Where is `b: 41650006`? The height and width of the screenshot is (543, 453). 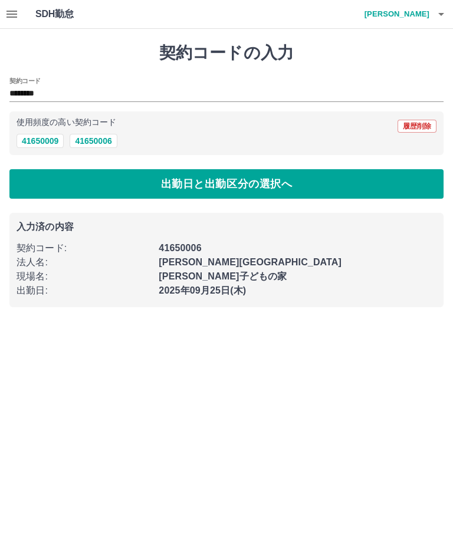
b: 41650006 is located at coordinates (180, 248).